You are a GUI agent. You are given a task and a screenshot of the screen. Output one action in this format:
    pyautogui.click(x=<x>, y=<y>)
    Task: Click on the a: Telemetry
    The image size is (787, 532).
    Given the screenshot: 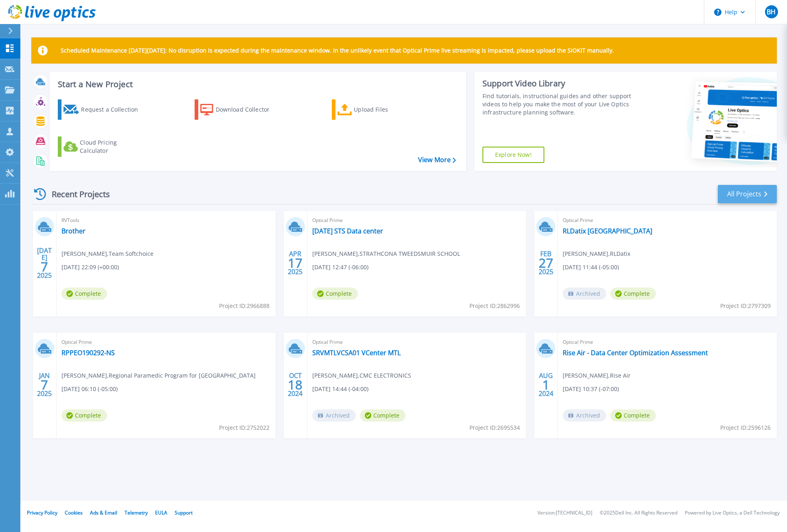 What is the action you would take?
    pyautogui.click(x=136, y=513)
    